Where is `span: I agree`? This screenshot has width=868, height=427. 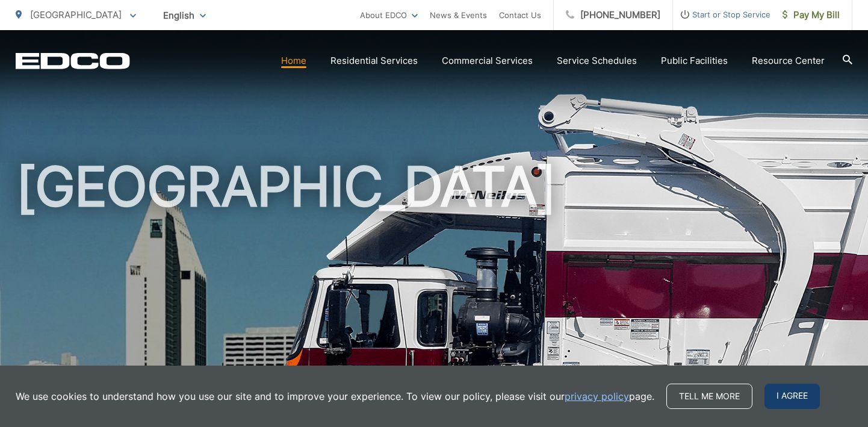 span: I agree is located at coordinates (792, 396).